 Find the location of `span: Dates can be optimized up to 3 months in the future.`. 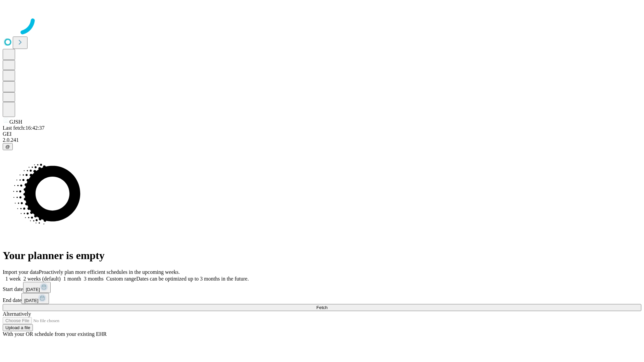

span: Dates can be optimized up to 3 months in the future. is located at coordinates (192, 279).